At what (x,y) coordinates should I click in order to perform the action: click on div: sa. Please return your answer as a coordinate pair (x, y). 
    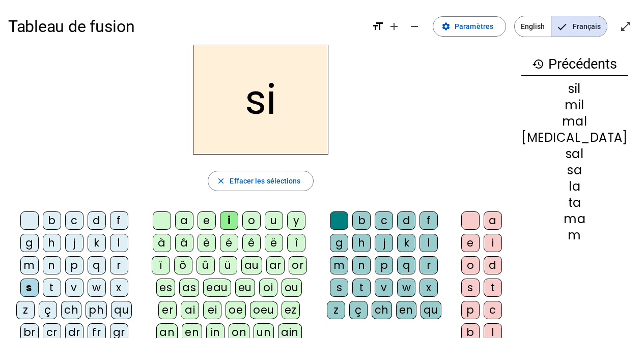
    Looking at the image, I should click on (574, 171).